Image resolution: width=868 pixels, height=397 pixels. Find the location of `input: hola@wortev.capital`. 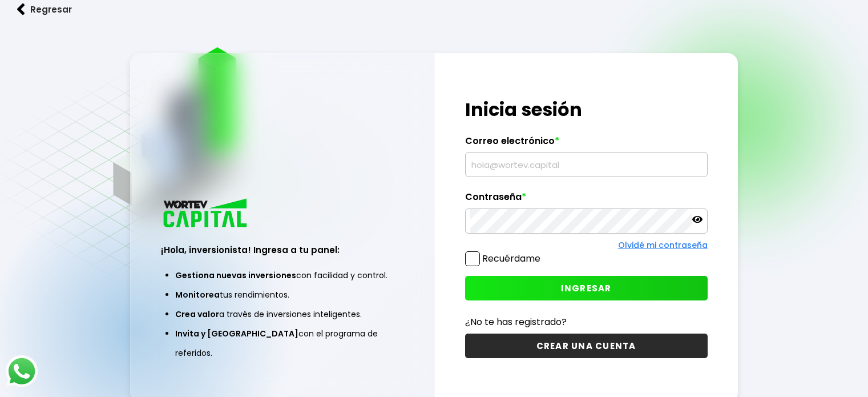

input: hola@wortev.capital is located at coordinates (586, 164).